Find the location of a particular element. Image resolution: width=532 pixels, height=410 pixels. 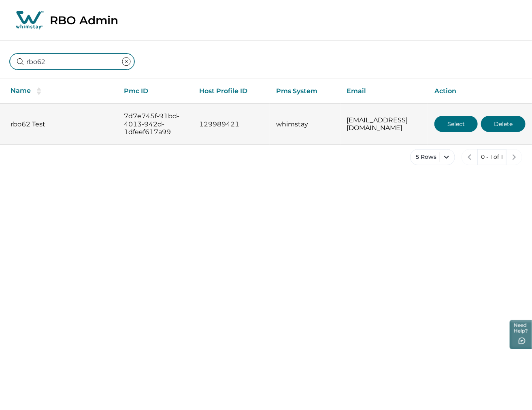

button: 5 Rows is located at coordinates (433, 157).